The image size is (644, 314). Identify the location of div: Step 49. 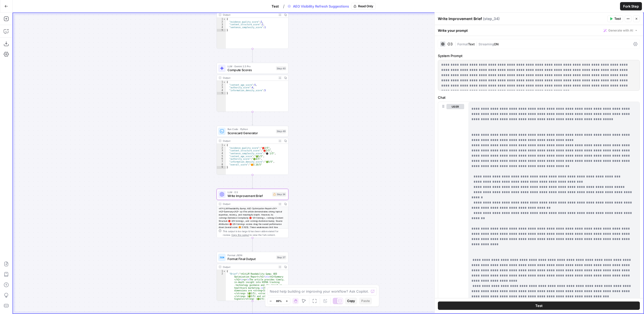
(281, 131).